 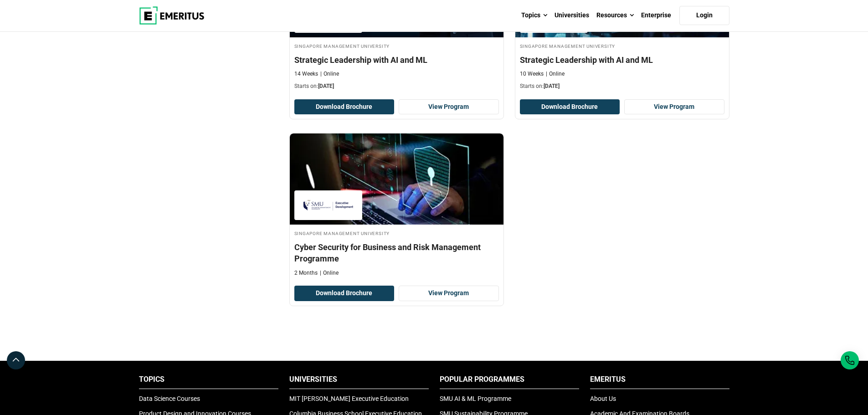 I want to click on a: Technology Course by Singapore Management University - Singapore Management University Singapore ..., so click(x=397, y=207).